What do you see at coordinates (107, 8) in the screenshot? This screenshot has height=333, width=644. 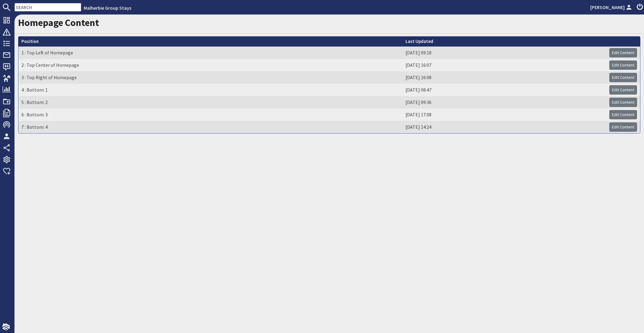 I see `a: Malherbie Group Stays` at bounding box center [107, 8].